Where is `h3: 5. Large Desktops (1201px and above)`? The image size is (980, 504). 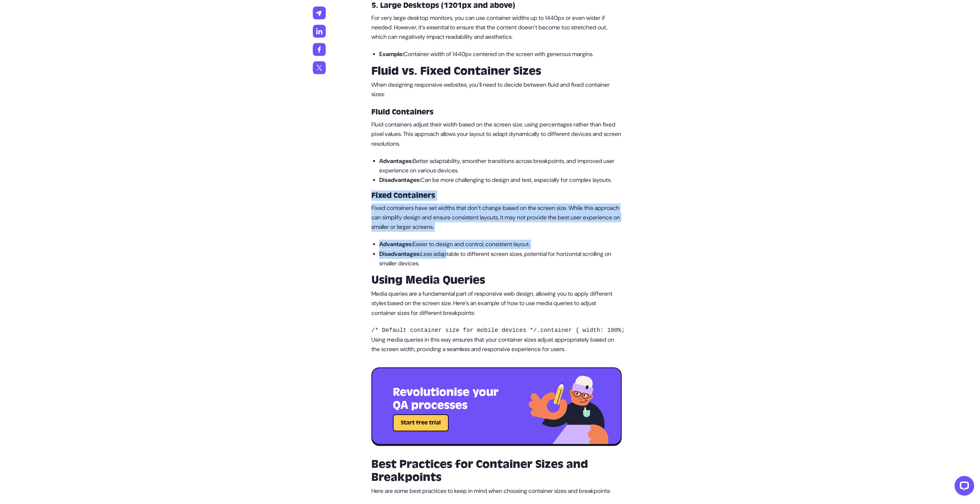
h3: 5. Large Desktops (1201px and above) is located at coordinates (496, 5).